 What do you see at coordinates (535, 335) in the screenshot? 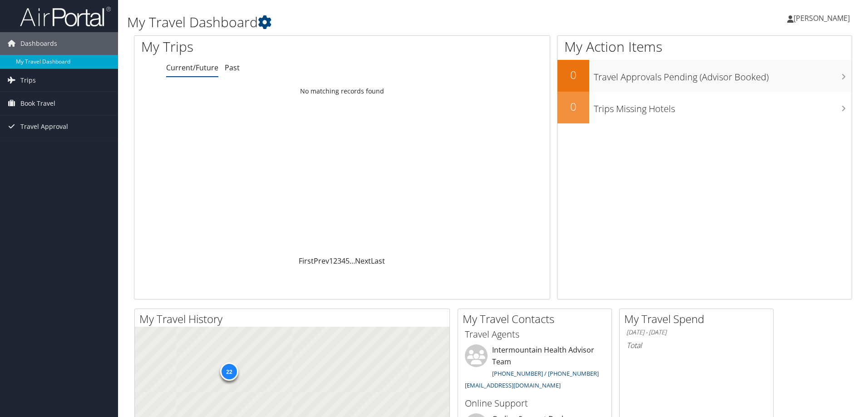
I see `h3: Travel Agents` at bounding box center [535, 335].